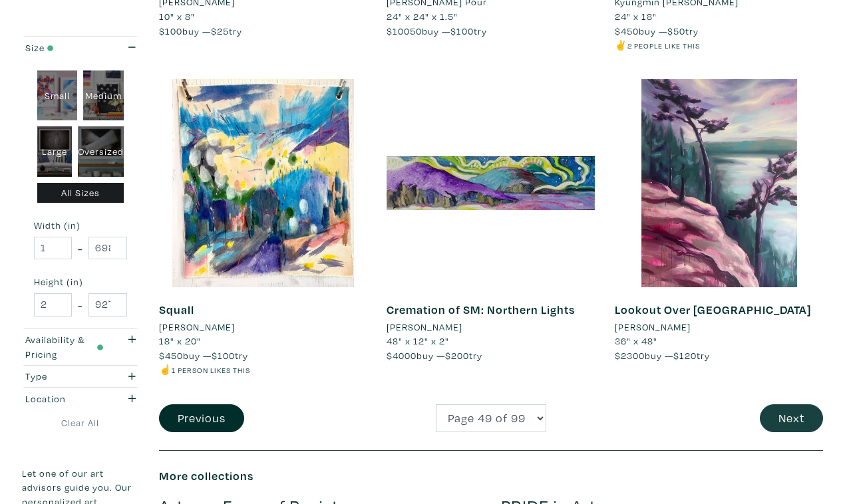 This screenshot has height=504, width=845. Describe the element at coordinates (54, 152) in the screenshot. I see `div: Large` at that location.